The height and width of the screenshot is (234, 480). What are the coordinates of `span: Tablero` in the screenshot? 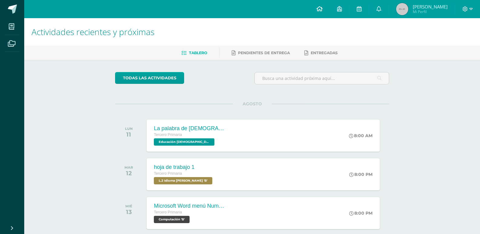 It's located at (198, 53).